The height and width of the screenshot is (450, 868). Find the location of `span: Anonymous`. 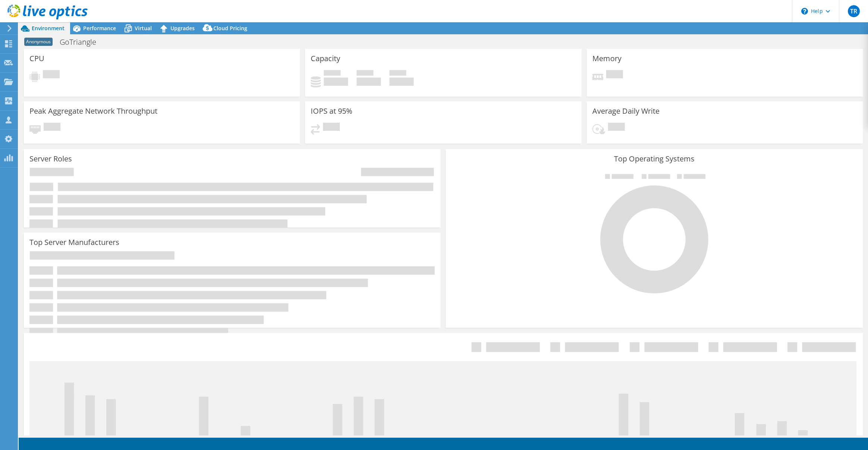

span: Anonymous is located at coordinates (39, 42).